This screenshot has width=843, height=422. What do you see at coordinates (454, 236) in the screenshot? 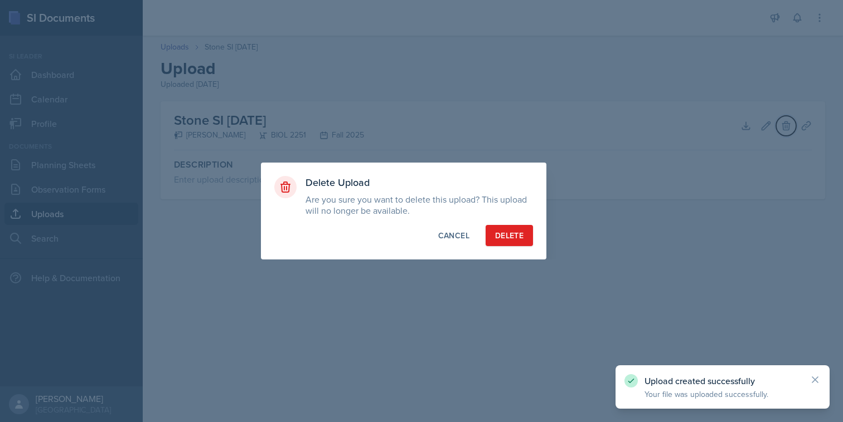
I see `div: Cancel` at bounding box center [454, 236].